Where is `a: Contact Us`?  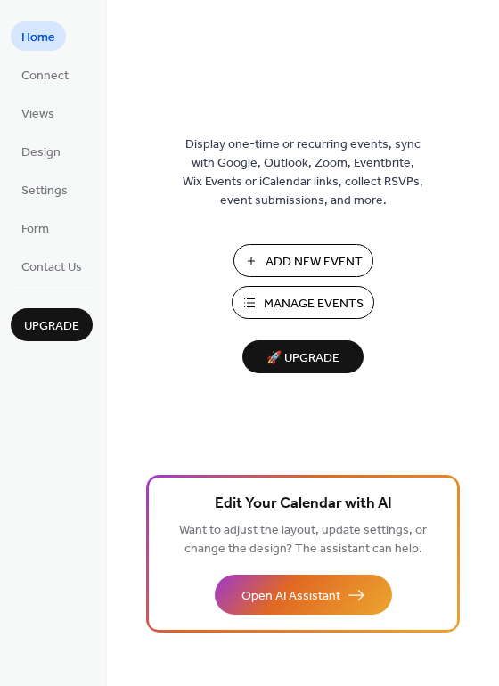
a: Contact Us is located at coordinates (52, 265).